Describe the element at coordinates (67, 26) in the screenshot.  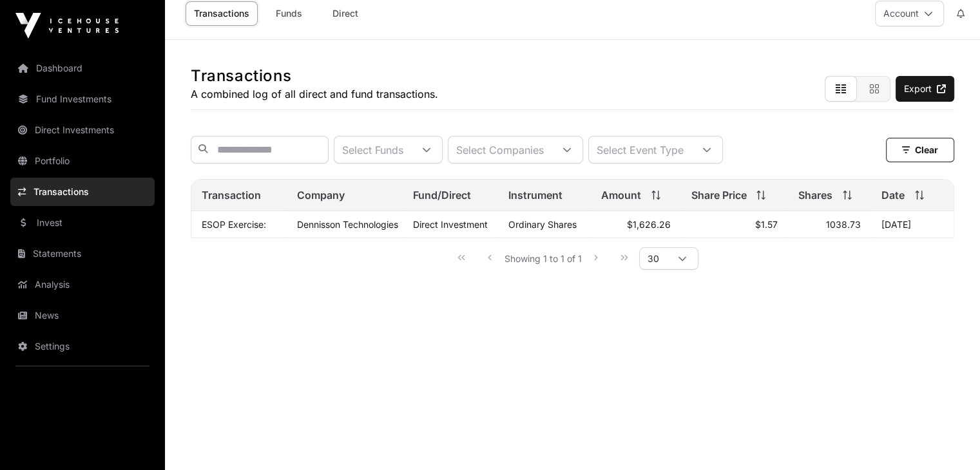
I see `img: Icehouse Ventures Logo` at that location.